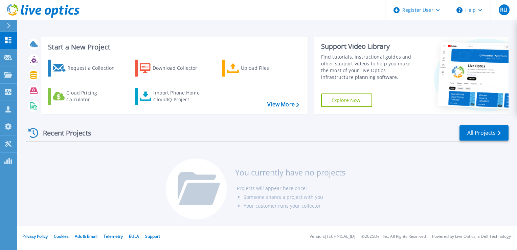 This screenshot has height=250, width=517. I want to click on div: Recent Projects, so click(63, 133).